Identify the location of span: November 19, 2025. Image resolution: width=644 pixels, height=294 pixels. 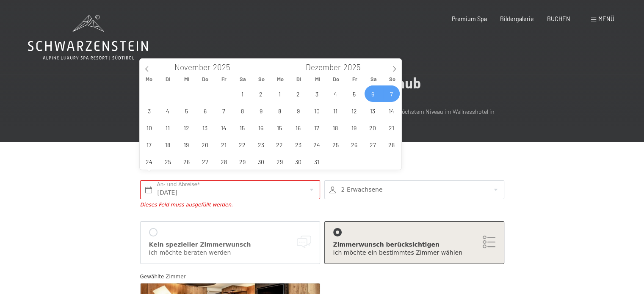
(186, 144).